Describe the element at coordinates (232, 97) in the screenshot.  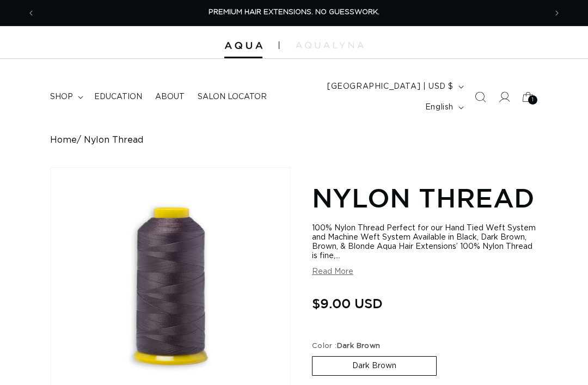
I see `a: Salon Locator` at that location.